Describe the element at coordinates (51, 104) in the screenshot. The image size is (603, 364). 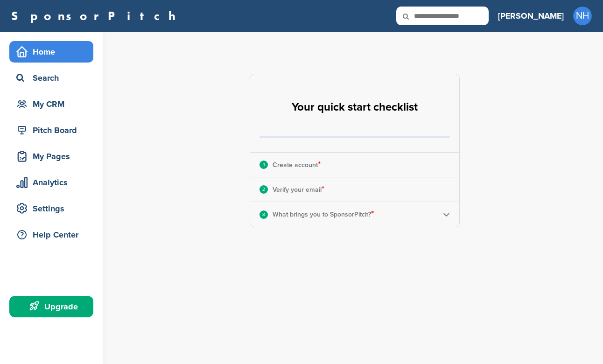
I see `a: My CRM` at that location.